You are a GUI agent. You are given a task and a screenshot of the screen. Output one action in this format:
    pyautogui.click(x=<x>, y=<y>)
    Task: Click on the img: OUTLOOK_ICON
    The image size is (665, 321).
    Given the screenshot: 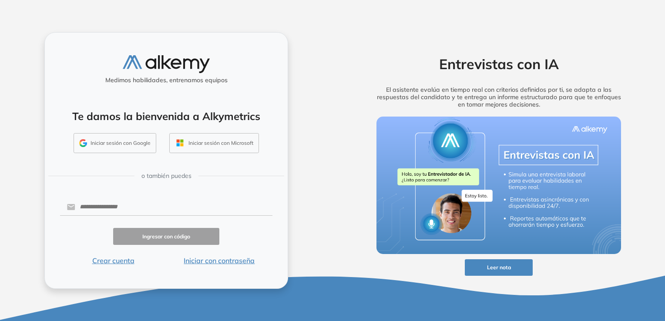 What is the action you would take?
    pyautogui.click(x=180, y=143)
    